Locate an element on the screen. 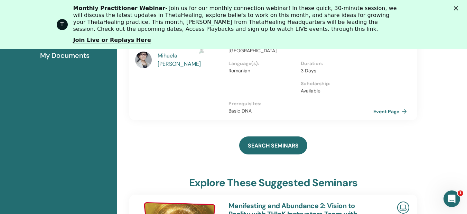  p: 3 Days is located at coordinates (335, 70).